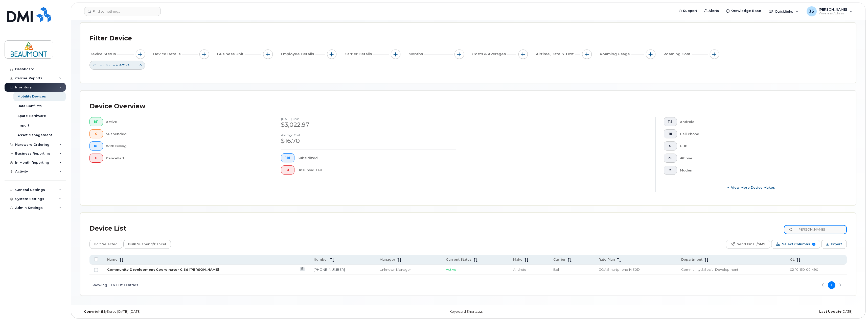 Image resolution: width=868 pixels, height=321 pixels. Describe the element at coordinates (670, 134) in the screenshot. I see `button: 18` at that location.